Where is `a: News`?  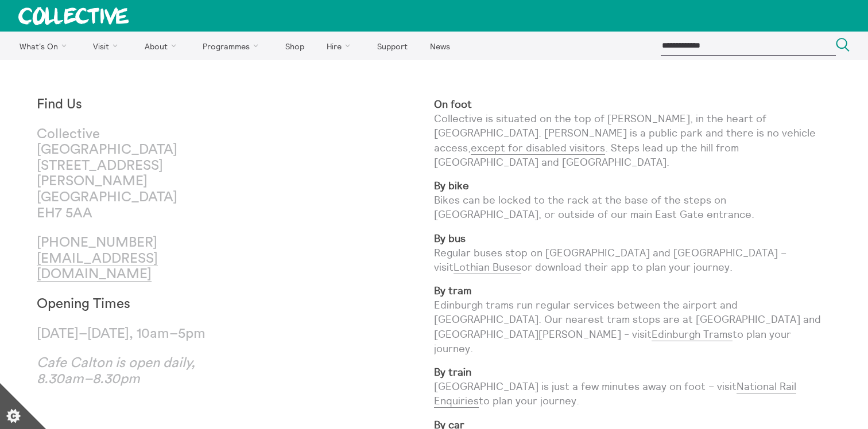
a: News is located at coordinates (440, 46).